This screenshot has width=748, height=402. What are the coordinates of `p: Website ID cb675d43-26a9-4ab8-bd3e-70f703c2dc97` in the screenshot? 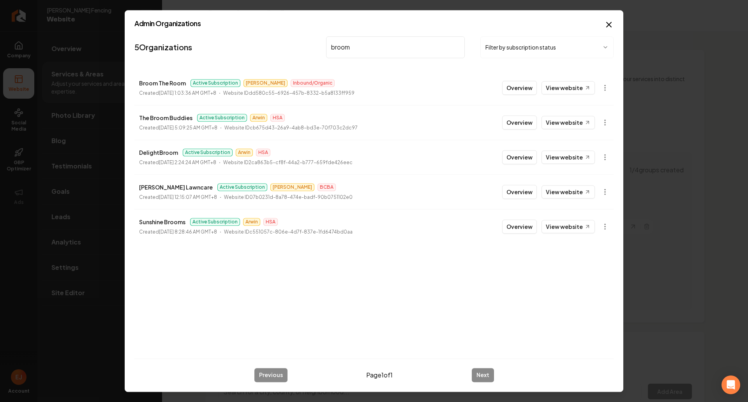 It's located at (291, 128).